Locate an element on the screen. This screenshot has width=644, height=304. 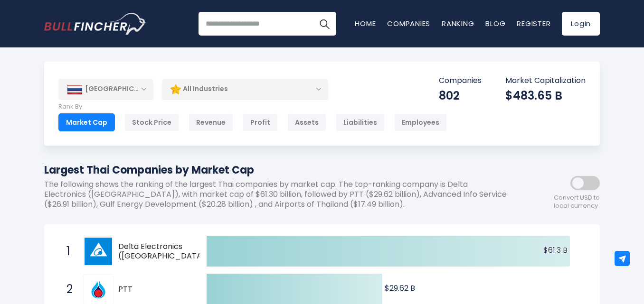
button: Search is located at coordinates (324, 23).